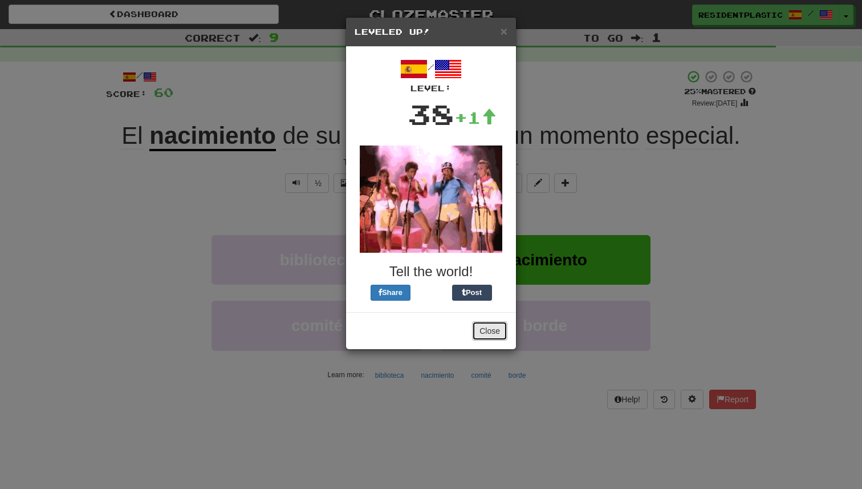  I want to click on img: dancing-0d422d2bf4134a41bd870944a7e477a280a918d08b0375f72831dcce4ed6eb41.gif, so click(431, 199).